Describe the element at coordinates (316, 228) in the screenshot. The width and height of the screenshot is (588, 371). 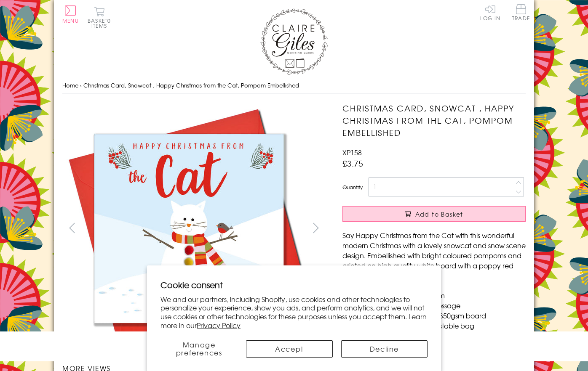
I see `button: next` at that location.